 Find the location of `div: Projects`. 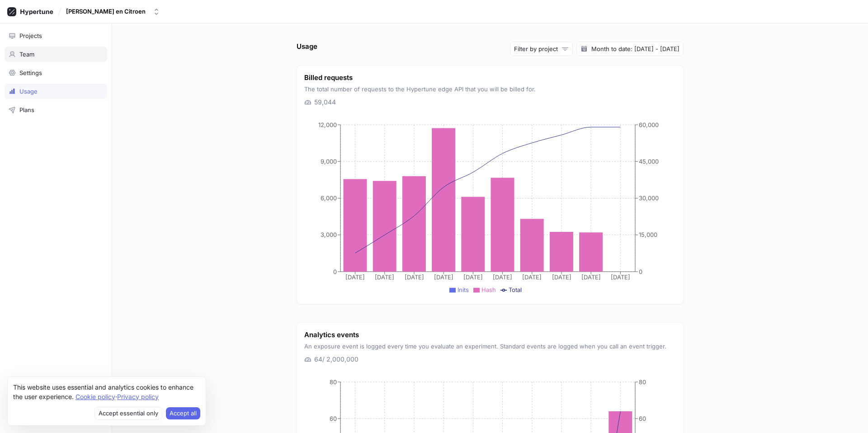

div: Projects is located at coordinates (31, 35).